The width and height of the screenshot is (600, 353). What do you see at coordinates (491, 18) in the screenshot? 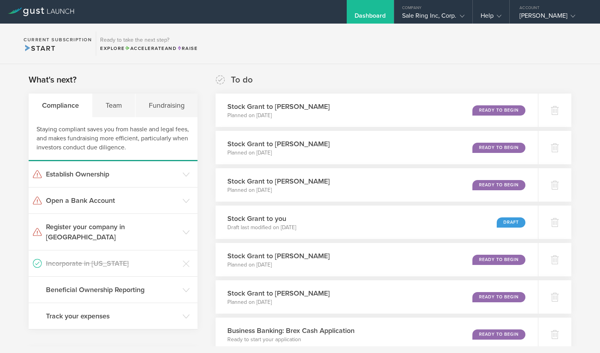
I see `div: Help` at bounding box center [491, 18].